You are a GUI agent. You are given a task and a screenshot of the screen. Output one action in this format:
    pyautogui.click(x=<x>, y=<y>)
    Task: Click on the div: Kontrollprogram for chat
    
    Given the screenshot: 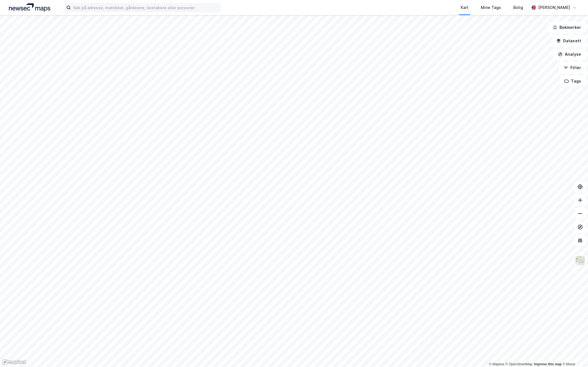 What is the action you would take?
    pyautogui.click(x=574, y=354)
    